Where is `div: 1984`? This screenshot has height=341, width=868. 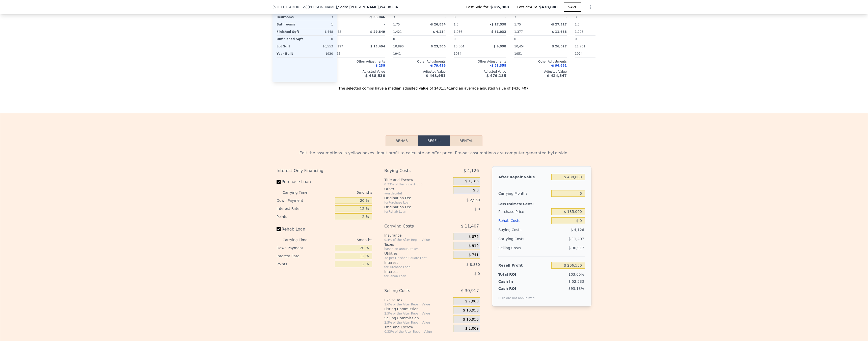 div: 1984 is located at coordinates (466, 54).